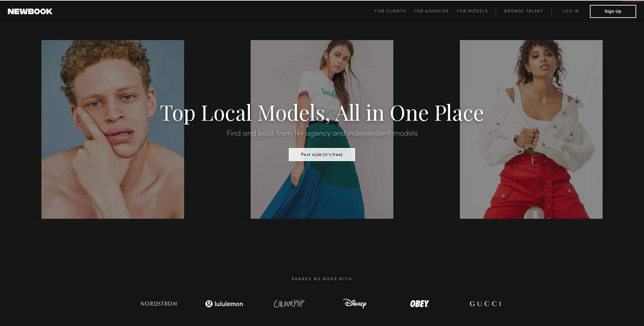 This screenshot has width=644, height=326. Describe the element at coordinates (322, 133) in the screenshot. I see `h2: Find and book from 1k+ agency and independent models` at that location.